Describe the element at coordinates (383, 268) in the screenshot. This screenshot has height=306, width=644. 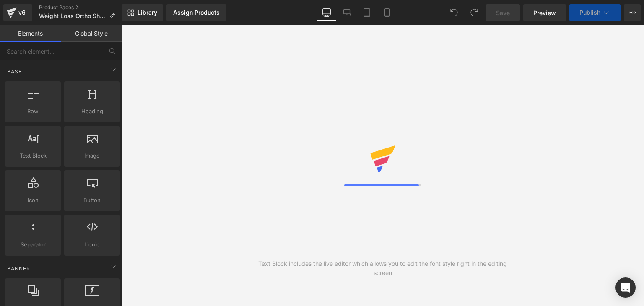
I see `div: Text Block includes the live editor which allows you to edit the font style right in the editing ...` at that location.